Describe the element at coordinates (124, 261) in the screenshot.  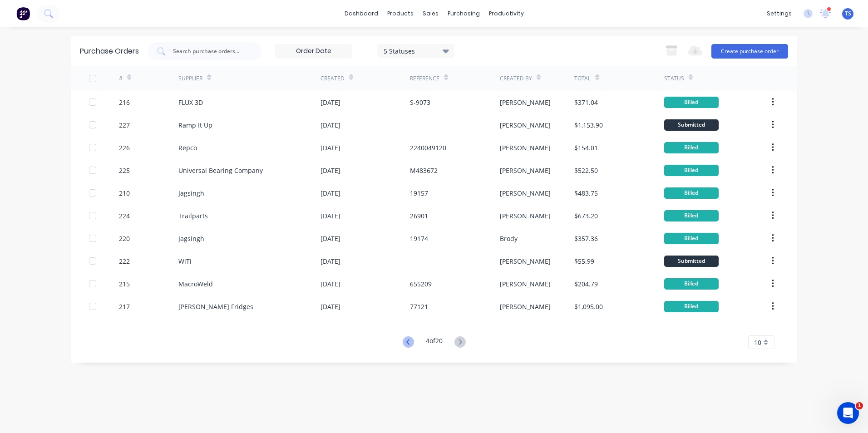
I see `div: 222` at that location.